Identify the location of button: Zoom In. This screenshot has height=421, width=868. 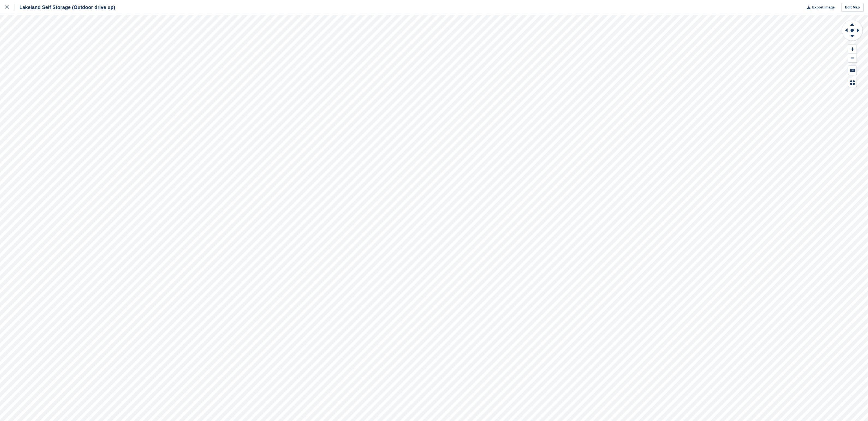
(852, 49).